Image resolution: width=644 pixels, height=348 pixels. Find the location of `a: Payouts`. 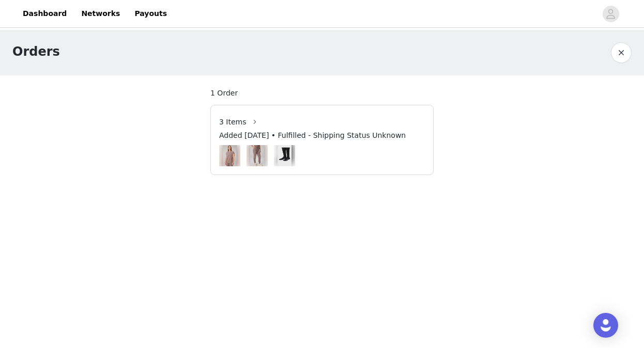

a: Payouts is located at coordinates (150, 14).